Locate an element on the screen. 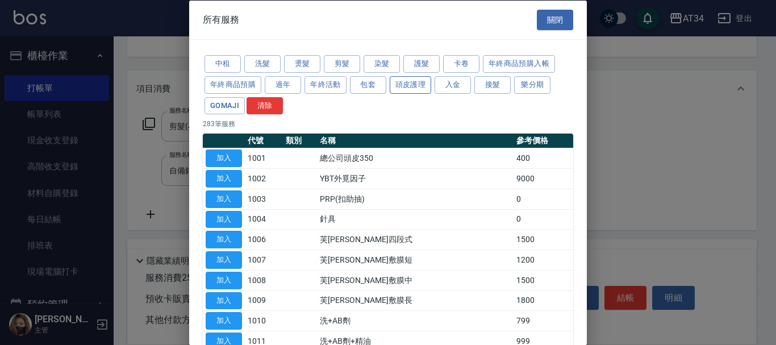  button: 頭皮護理 is located at coordinates (411, 84).